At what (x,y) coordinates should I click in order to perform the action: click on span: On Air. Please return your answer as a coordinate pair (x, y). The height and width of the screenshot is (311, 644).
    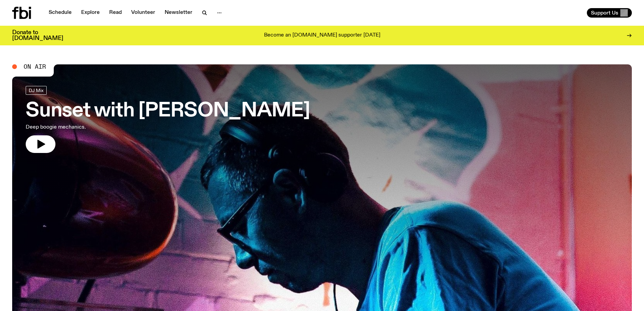
    Looking at the image, I should click on (35, 67).